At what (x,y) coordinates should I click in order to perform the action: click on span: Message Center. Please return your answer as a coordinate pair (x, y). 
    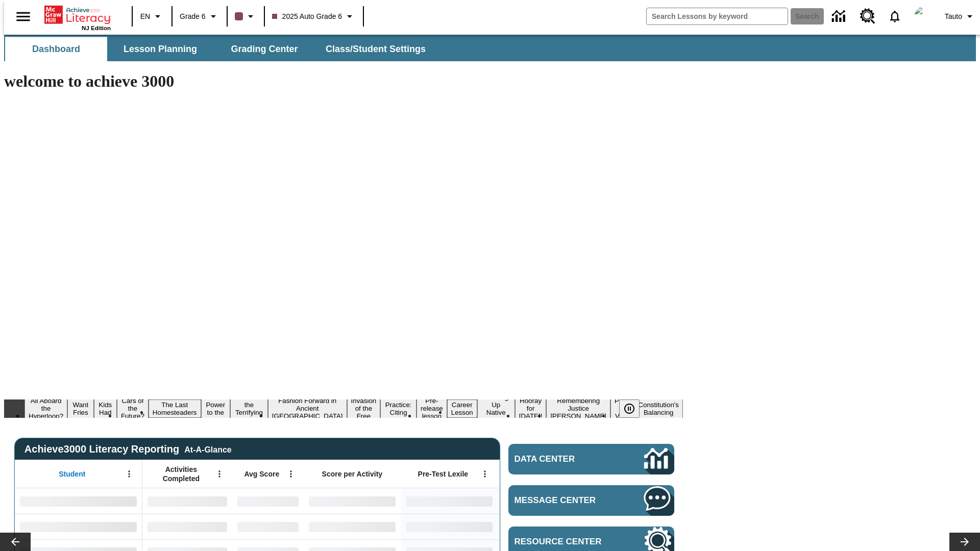
    Looking at the image, I should click on (564, 500).